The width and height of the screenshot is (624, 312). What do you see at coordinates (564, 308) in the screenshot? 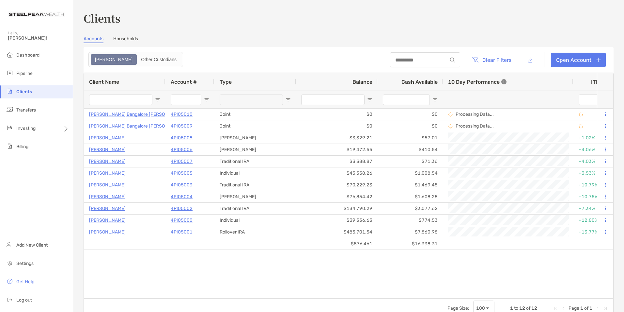
I see `div: Previous Page` at bounding box center [564, 308].